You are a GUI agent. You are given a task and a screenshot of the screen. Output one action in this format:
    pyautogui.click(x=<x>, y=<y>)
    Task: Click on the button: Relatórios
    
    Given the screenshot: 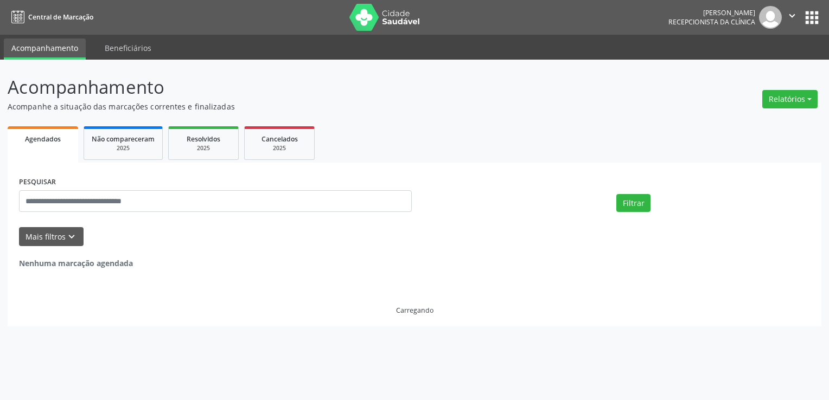 What is the action you would take?
    pyautogui.click(x=790, y=99)
    